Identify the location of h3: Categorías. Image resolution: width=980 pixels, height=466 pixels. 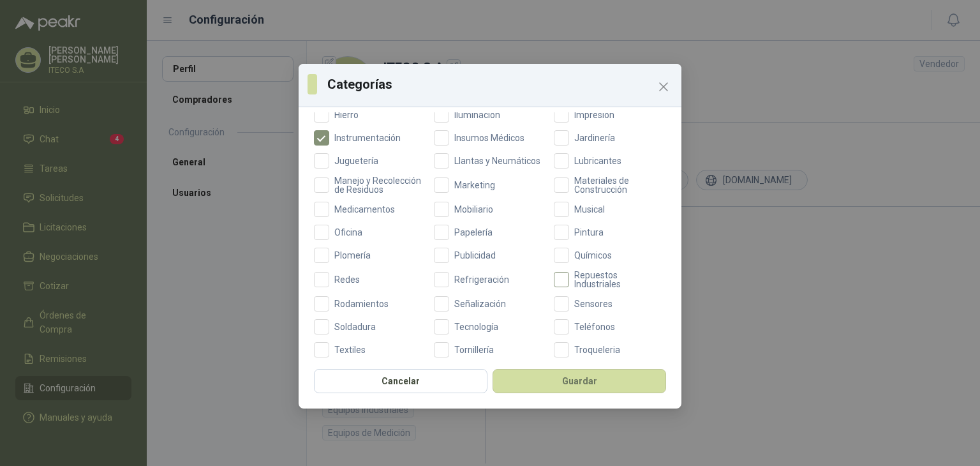
(500, 84).